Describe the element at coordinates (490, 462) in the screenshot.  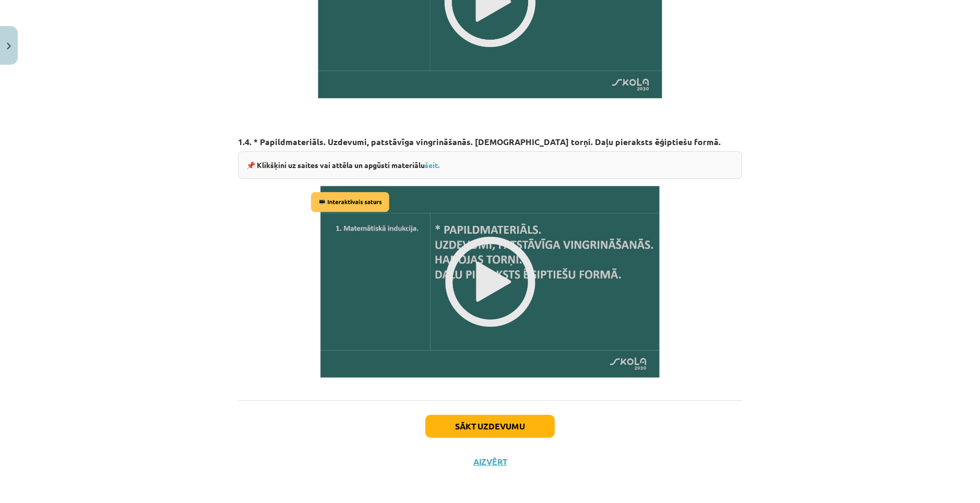
I see `button: Aizvērt` at that location.